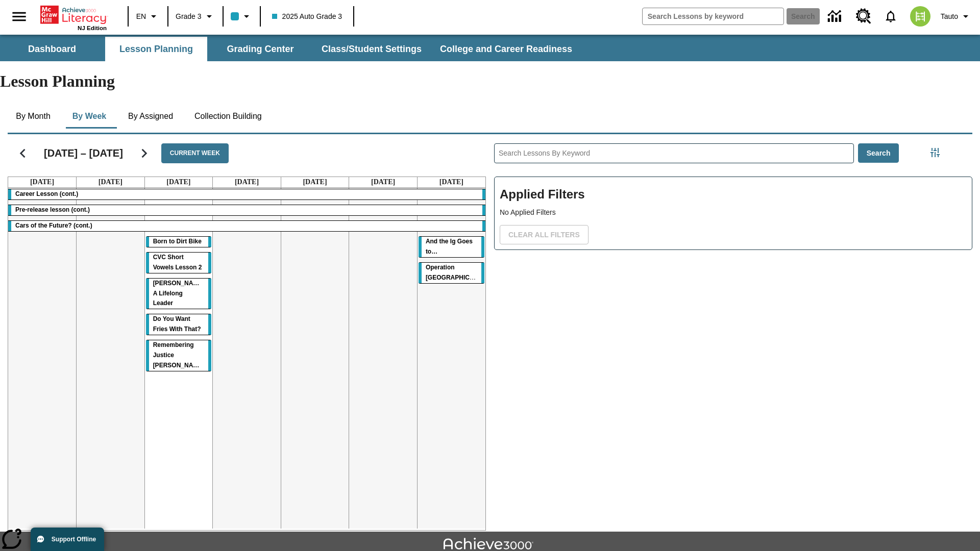 This screenshot has height=551, width=980. What do you see at coordinates (674, 154) in the screenshot?
I see `input: Search Lessons By Keyword` at bounding box center [674, 154].